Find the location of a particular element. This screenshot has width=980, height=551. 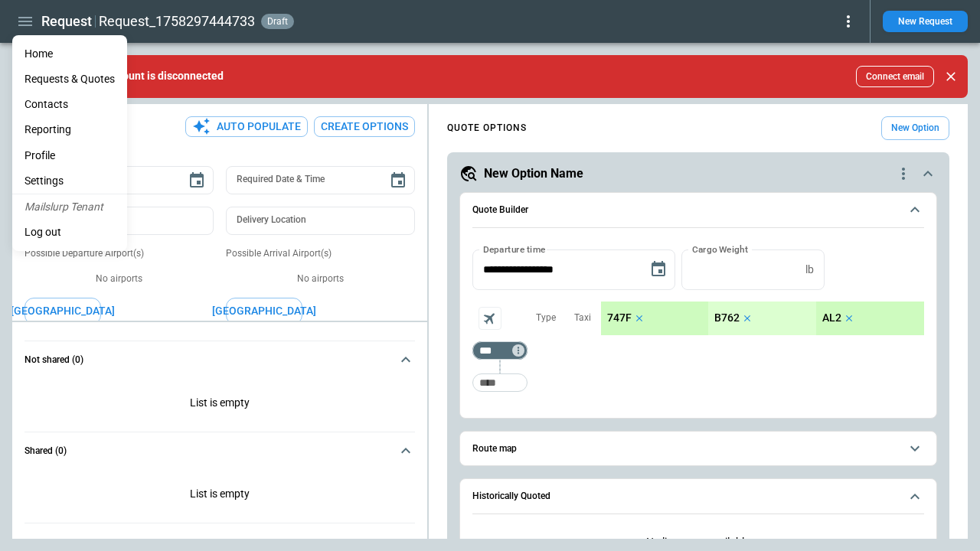

li: Requests & Quotes is located at coordinates (70, 79).